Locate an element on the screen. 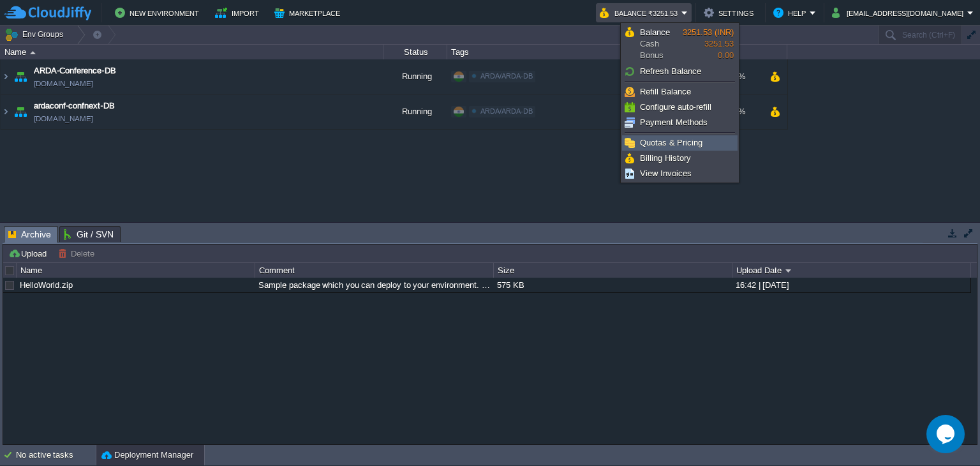  div: Comment is located at coordinates (374, 270).